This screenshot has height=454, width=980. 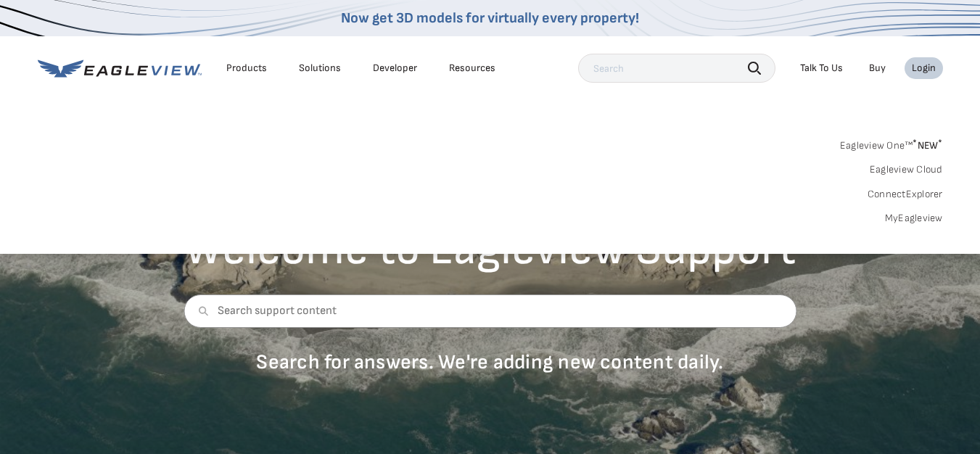 What do you see at coordinates (891, 143) in the screenshot?
I see `a: Eagleview One™*NEW*` at bounding box center [891, 143].